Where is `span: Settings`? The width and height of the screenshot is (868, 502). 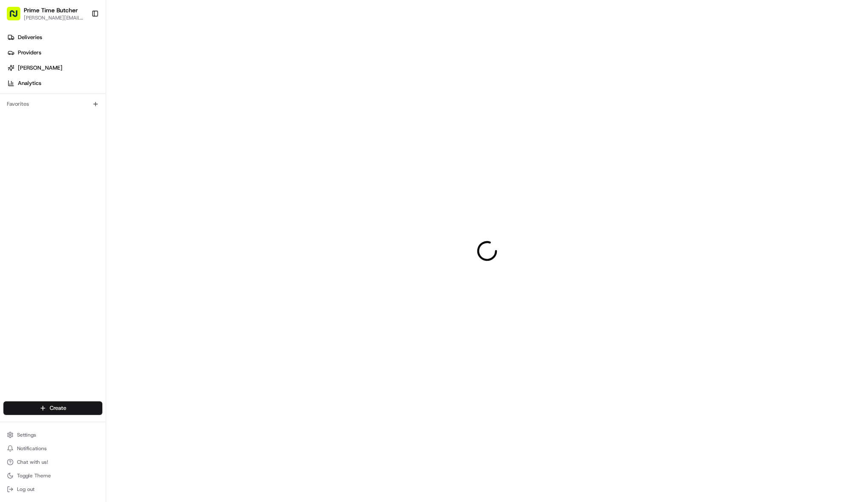 span: Settings is located at coordinates (26, 435).